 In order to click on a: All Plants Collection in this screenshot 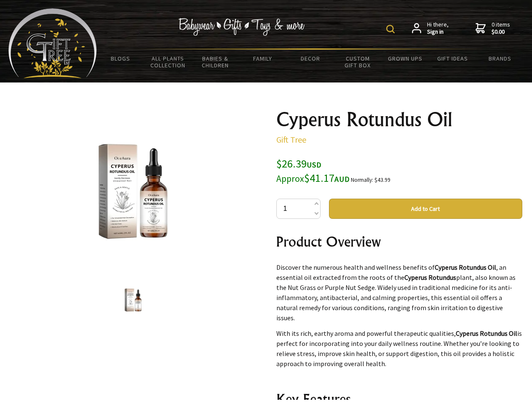, I will do `click(168, 62)`.